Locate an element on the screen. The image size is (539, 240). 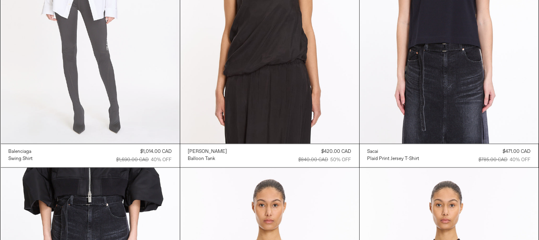
a: Swing Shirt is located at coordinates (21, 159).